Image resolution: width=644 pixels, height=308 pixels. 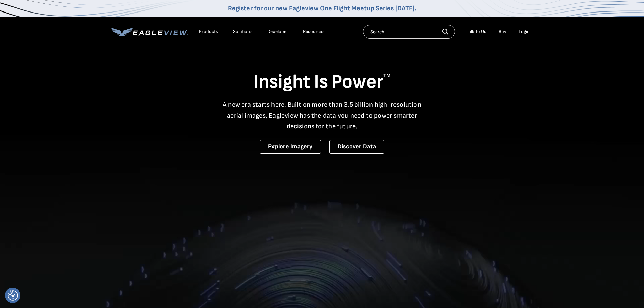 What do you see at coordinates (278, 32) in the screenshot?
I see `a: Developer` at bounding box center [278, 32].